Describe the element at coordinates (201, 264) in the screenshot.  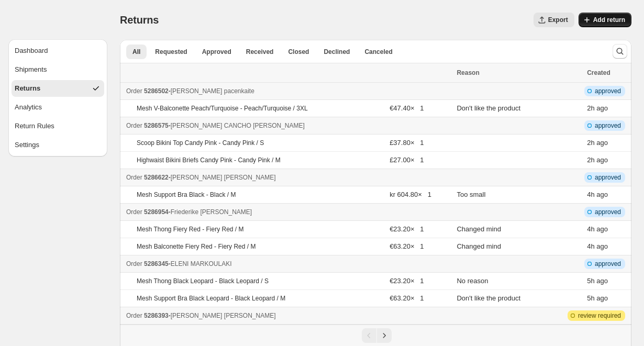
I see `span: ELENI MARKOULAKI` at that location.